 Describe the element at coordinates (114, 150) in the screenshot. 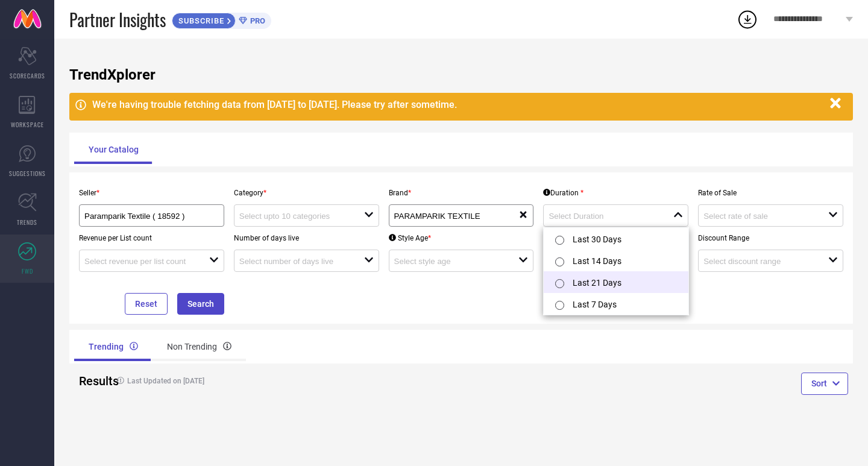

I see `div: Your Catalog` at that location.